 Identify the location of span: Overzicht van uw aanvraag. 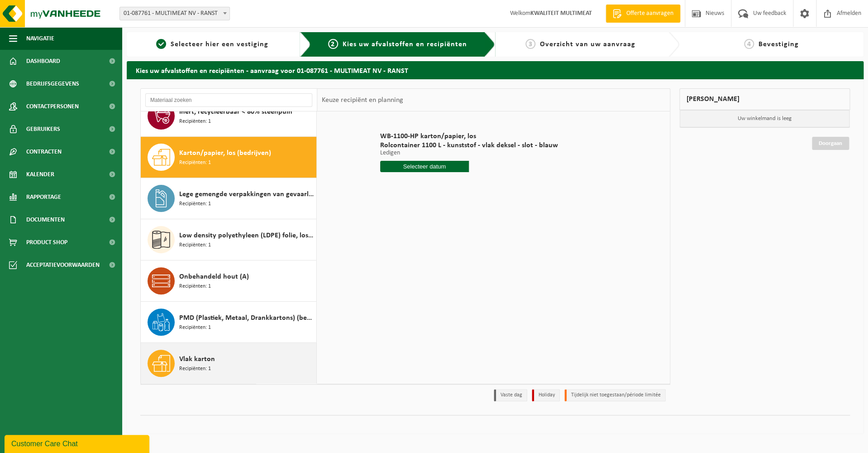
(587, 44).